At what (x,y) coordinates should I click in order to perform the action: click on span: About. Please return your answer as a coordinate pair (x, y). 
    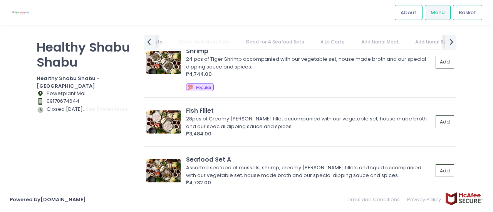
    Looking at the image, I should click on (408, 13).